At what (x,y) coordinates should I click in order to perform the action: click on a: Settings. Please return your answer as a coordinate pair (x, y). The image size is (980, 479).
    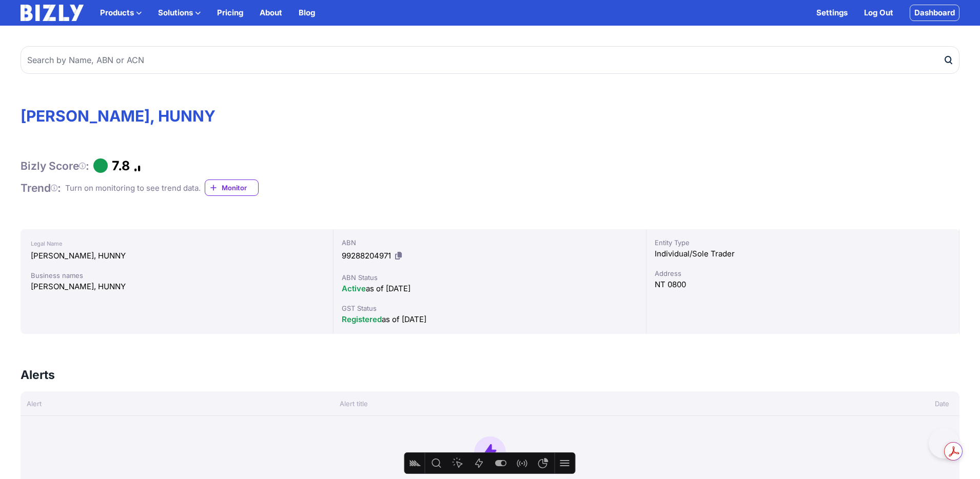
    Looking at the image, I should click on (832, 13).